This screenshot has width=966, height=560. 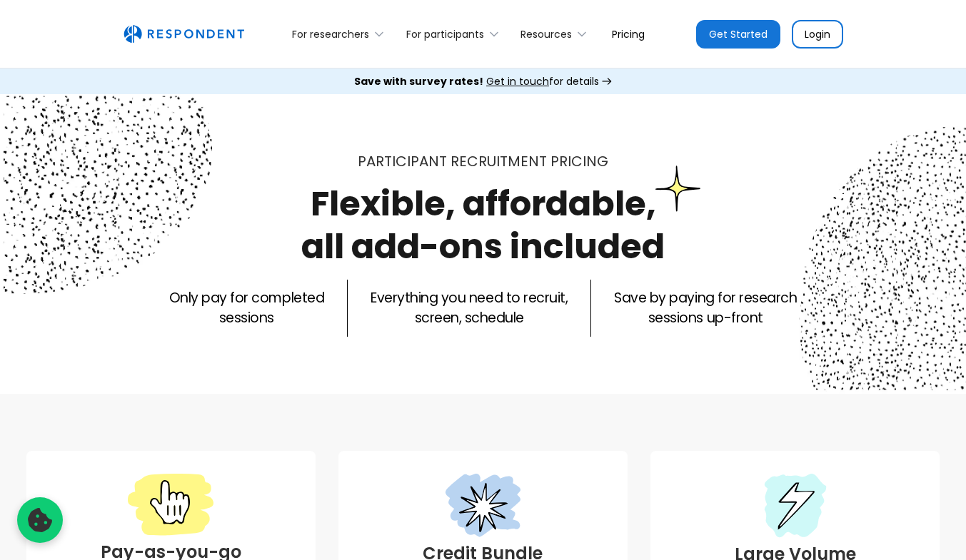 What do you see at coordinates (246, 308) in the screenshot?
I see `p: Only pay for completed sessions` at bounding box center [246, 308].